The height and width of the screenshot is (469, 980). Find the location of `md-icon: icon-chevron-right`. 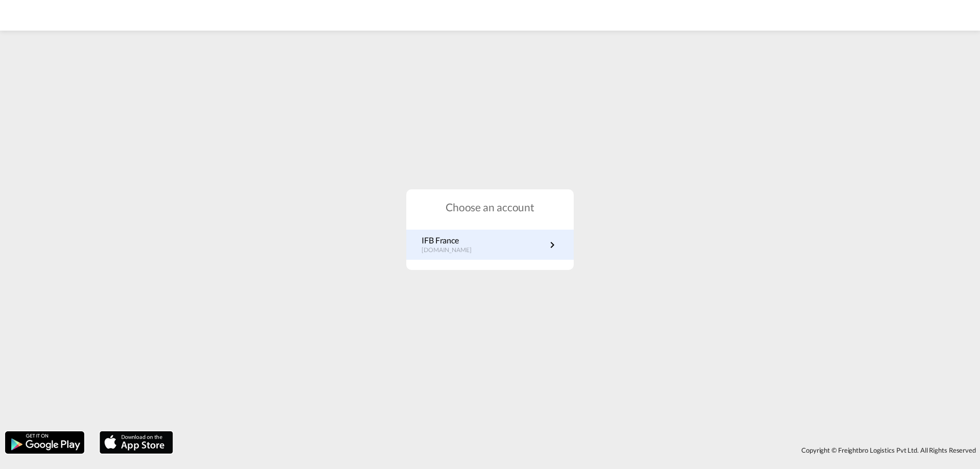

md-icon: icon-chevron-right is located at coordinates (552, 245).